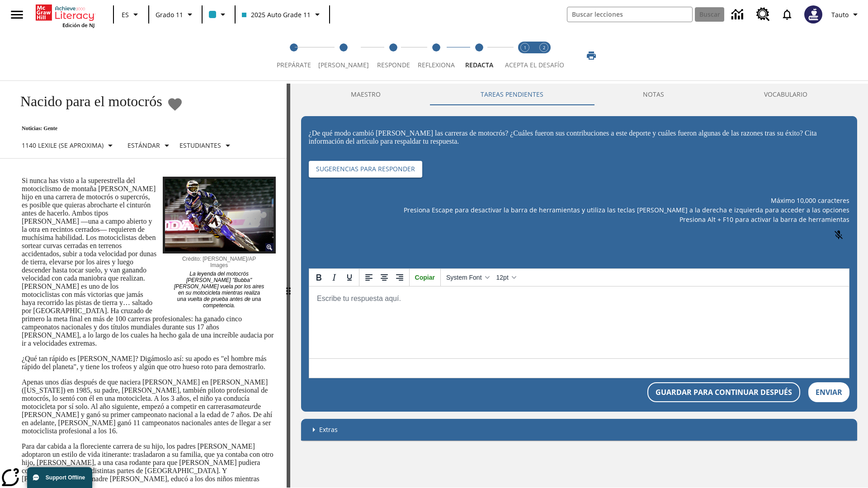 This screenshot has height=488, width=868. What do you see at coordinates (65, 478) in the screenshot?
I see `span: Support Offline` at bounding box center [65, 478].